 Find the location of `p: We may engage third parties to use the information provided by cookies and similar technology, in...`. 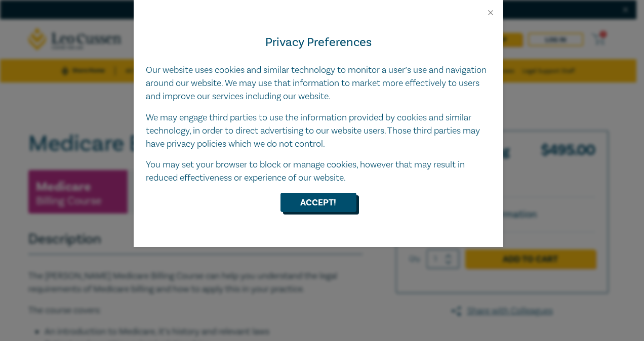

p: We may engage third parties to use the information provided by cookies and similar technology, in... is located at coordinates (319, 131).